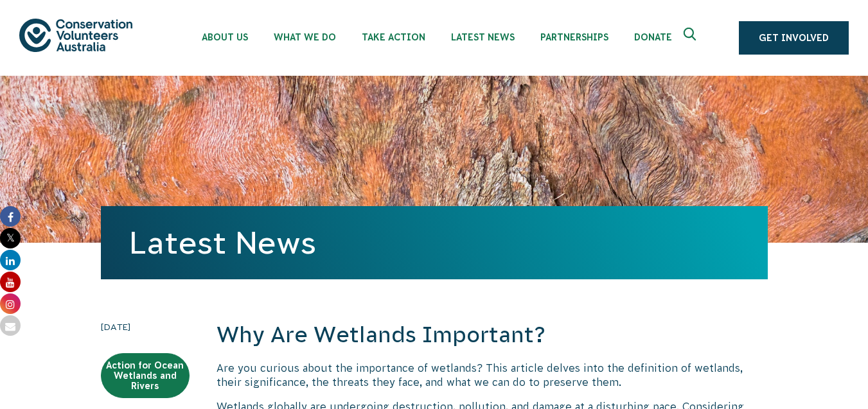 Image resolution: width=868 pixels, height=409 pixels. What do you see at coordinates (652, 37) in the screenshot?
I see `span: Donate` at bounding box center [652, 37].